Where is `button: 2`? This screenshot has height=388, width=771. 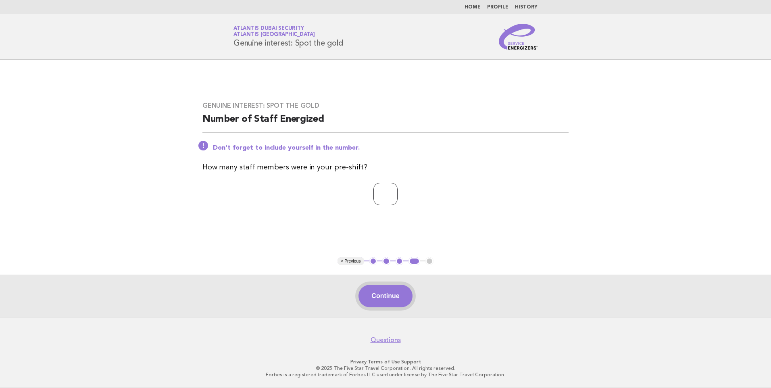
button: 2 is located at coordinates (386, 261).